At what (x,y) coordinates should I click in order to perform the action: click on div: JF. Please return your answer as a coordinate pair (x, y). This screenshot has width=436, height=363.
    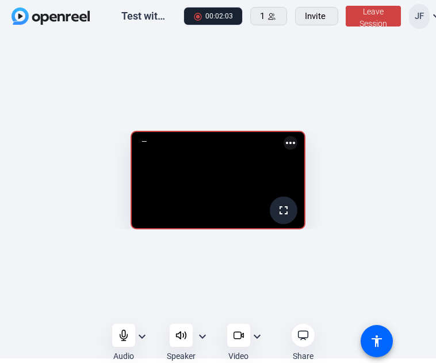
    Looking at the image, I should click on (420, 16).